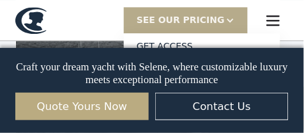 This screenshot has width=304, height=133. Describe the element at coordinates (152, 73) in the screenshot. I see `p: Craft your dream yacht with Selene, where customizable luxury meets exceptional performance` at that location.